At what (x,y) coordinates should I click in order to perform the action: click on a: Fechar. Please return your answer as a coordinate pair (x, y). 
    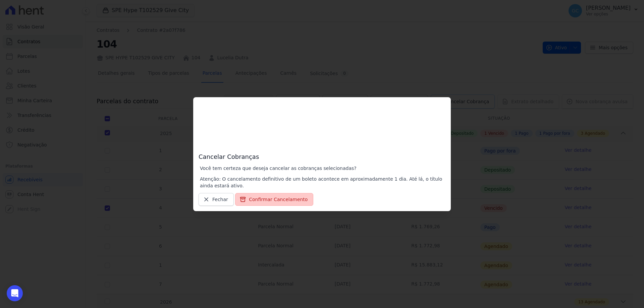
    Looking at the image, I should click on (216, 200).